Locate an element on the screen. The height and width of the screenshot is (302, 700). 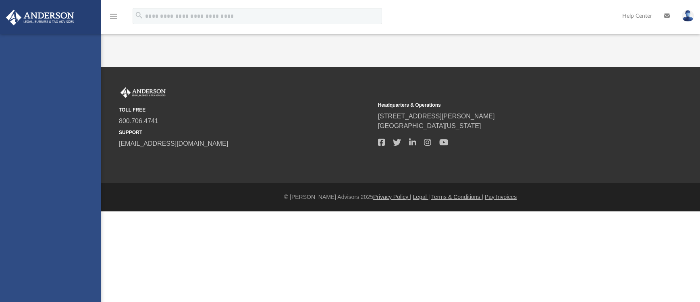
a: menu is located at coordinates (114, 18).